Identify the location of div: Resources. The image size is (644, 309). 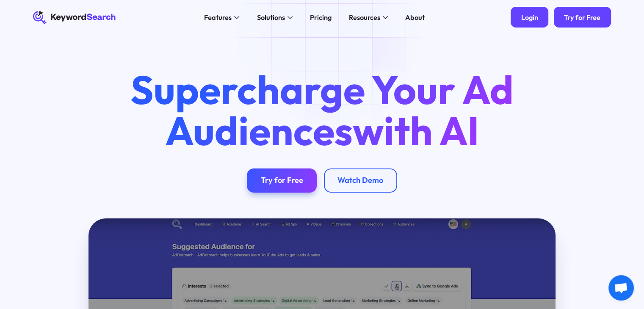
(364, 18).